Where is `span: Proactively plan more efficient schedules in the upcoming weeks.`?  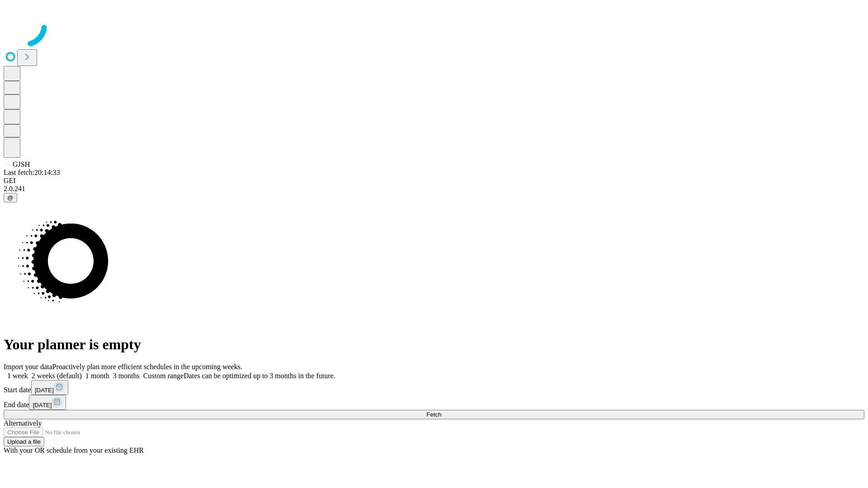
span: Proactively plan more efficient schedules in the upcoming weeks. is located at coordinates (147, 366).